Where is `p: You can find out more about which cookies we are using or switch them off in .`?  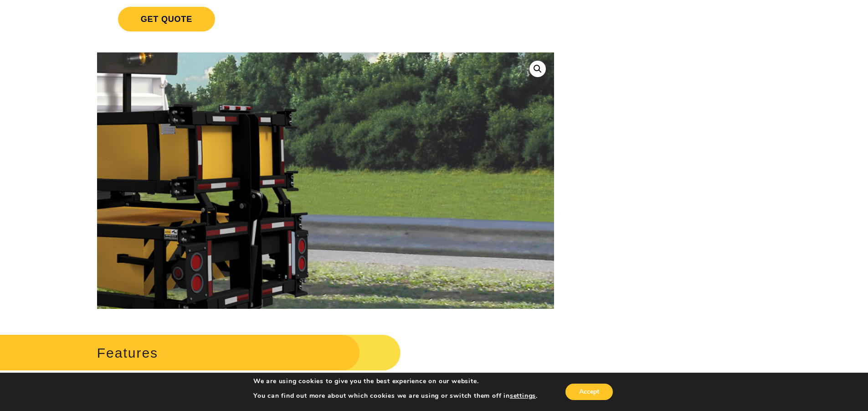 p: You can find out more about which cookies we are using or switch them off in . is located at coordinates (396, 396).